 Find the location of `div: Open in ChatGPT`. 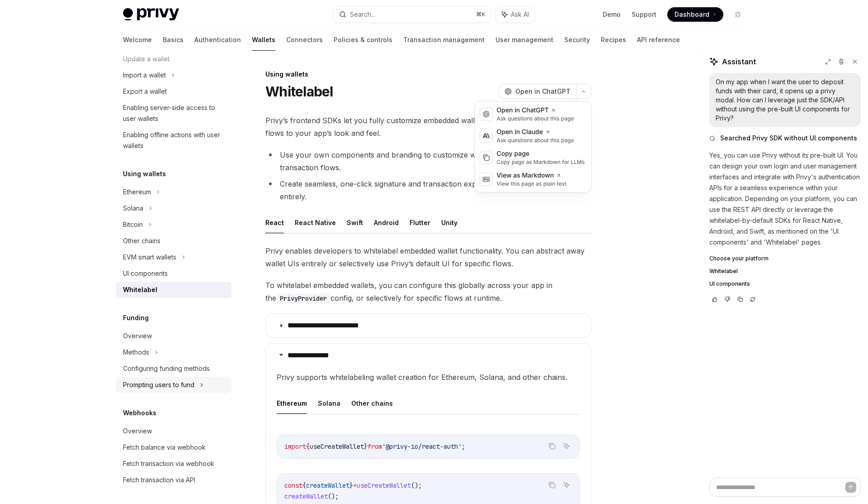

div: Open in ChatGPT is located at coordinates (535, 110).